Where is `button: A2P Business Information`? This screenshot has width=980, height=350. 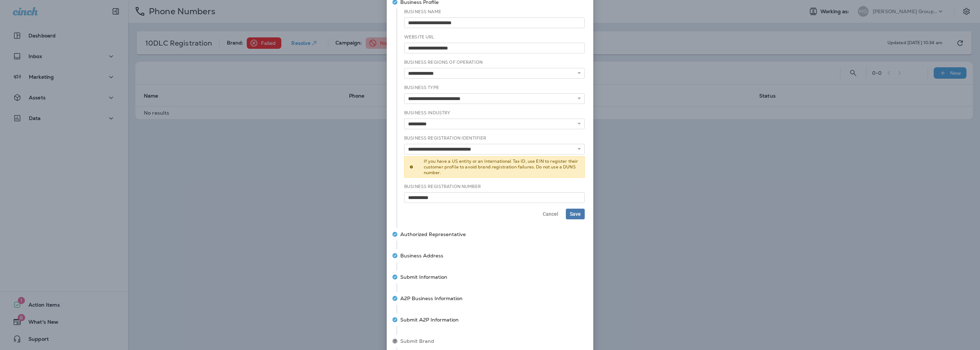 button: A2P Business Information is located at coordinates (490, 299).